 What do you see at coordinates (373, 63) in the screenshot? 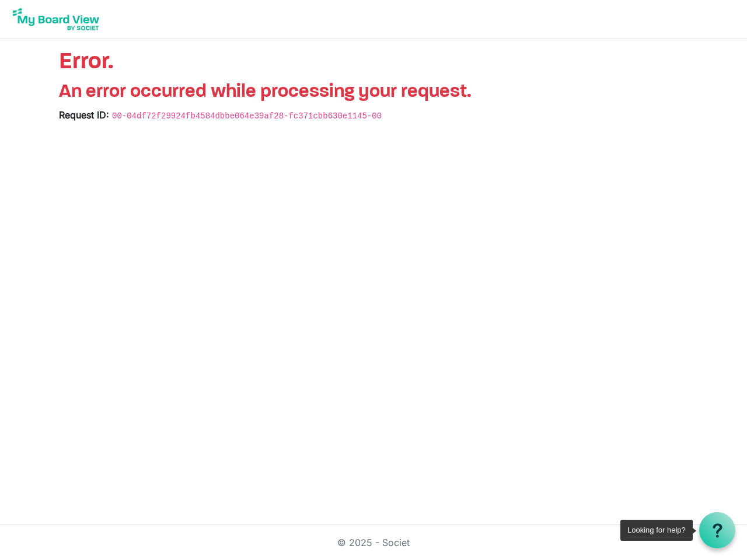
I see `h1: Error.` at bounding box center [373, 63].